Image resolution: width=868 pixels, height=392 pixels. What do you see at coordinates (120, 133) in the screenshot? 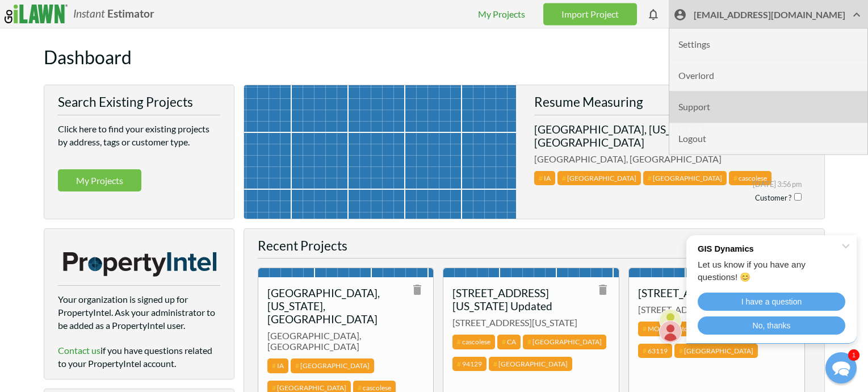
I see `div: Find the answers you need` at bounding box center [120, 133].